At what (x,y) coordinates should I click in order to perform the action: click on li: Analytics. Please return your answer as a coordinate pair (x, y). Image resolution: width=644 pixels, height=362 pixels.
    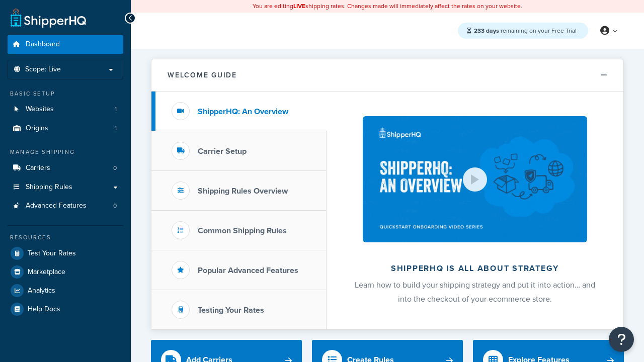
    Looking at the image, I should click on (66, 291).